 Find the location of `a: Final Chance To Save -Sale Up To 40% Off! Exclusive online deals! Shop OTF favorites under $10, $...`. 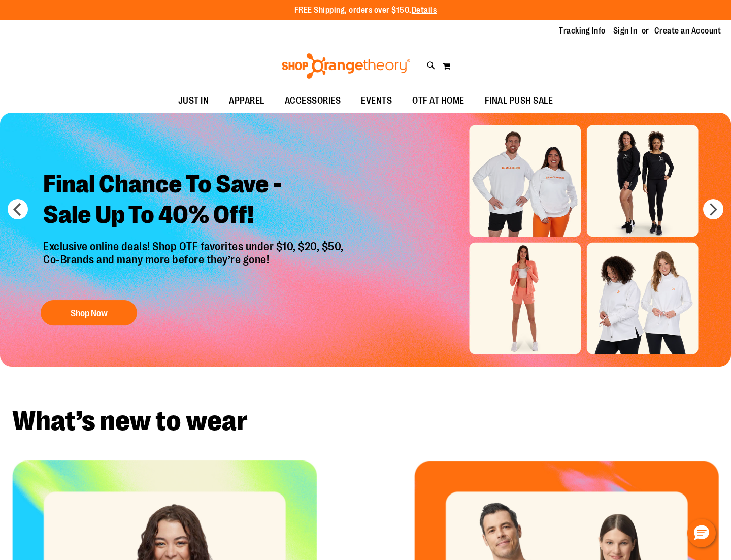

a: Final Chance To Save -Sale Up To 40% Off! Exclusive online deals! Shop OTF favorites under $10, $... is located at coordinates (194, 246).